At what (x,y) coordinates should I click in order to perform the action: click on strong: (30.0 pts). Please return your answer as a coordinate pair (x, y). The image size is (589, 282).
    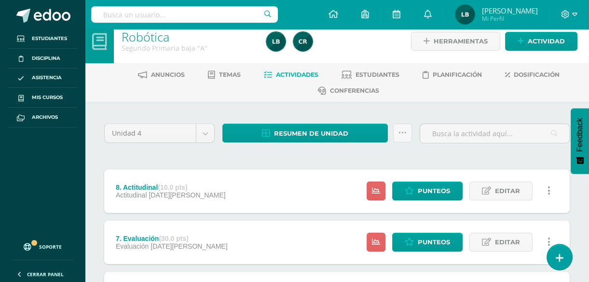
    Looking at the image, I should click on (173, 238).